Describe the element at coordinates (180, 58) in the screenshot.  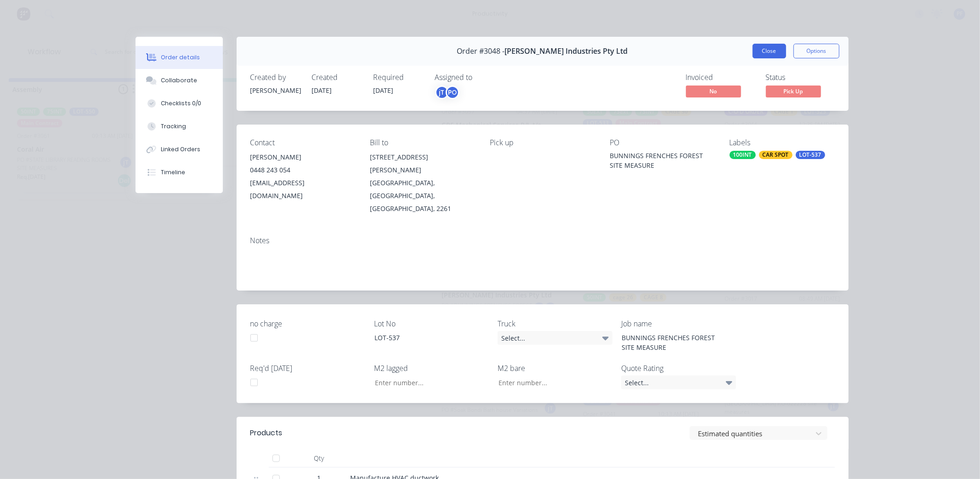
I see `div: Order details` at that location.